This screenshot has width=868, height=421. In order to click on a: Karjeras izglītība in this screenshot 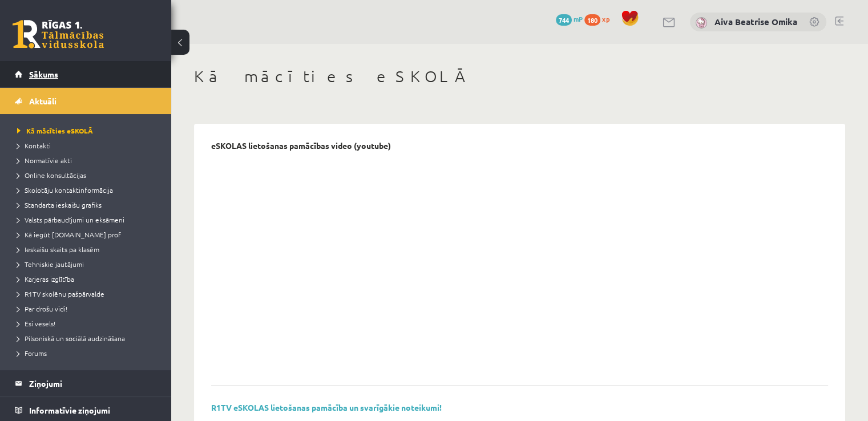, I will do `click(88, 279)`.